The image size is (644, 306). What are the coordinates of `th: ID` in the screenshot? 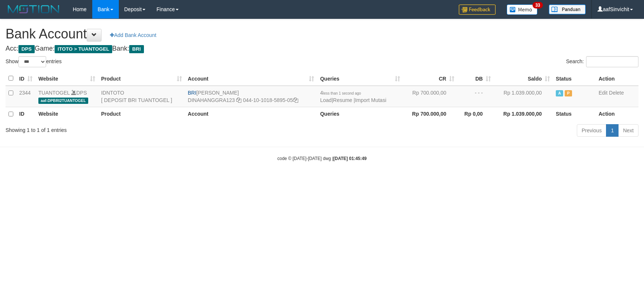 It's located at (26, 114).